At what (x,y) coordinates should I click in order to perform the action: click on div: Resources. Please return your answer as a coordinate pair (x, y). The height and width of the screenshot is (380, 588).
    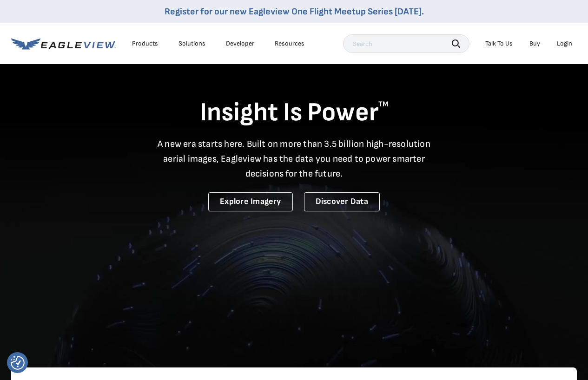
    Looking at the image, I should click on (290, 44).